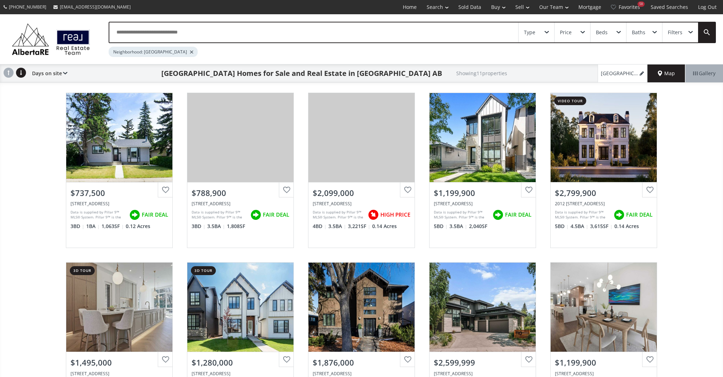  Describe the element at coordinates (119, 373) in the screenshot. I see `div: 2322 54 Avenue SW, Calgary, AB T3E 1M1` at that location.